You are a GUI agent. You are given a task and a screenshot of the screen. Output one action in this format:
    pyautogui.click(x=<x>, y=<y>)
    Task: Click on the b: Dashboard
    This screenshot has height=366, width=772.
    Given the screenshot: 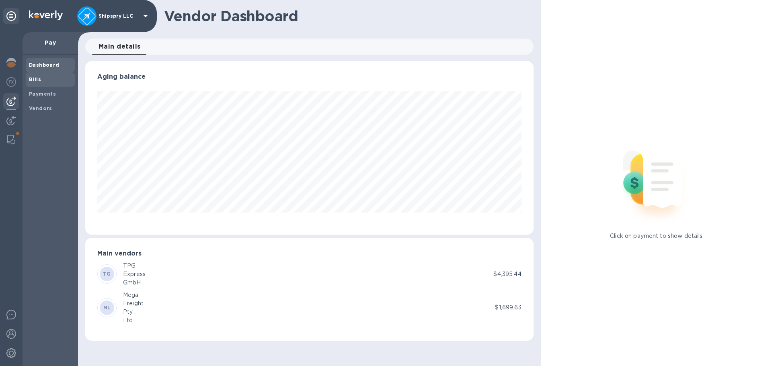 What is the action you would take?
    pyautogui.click(x=44, y=65)
    